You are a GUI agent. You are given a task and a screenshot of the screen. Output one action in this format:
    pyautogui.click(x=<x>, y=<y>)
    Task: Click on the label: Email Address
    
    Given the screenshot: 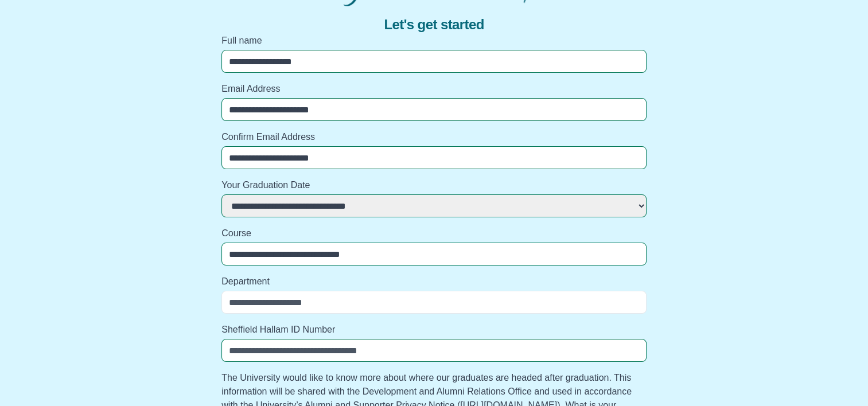 What is the action you would take?
    pyautogui.click(x=434, y=89)
    